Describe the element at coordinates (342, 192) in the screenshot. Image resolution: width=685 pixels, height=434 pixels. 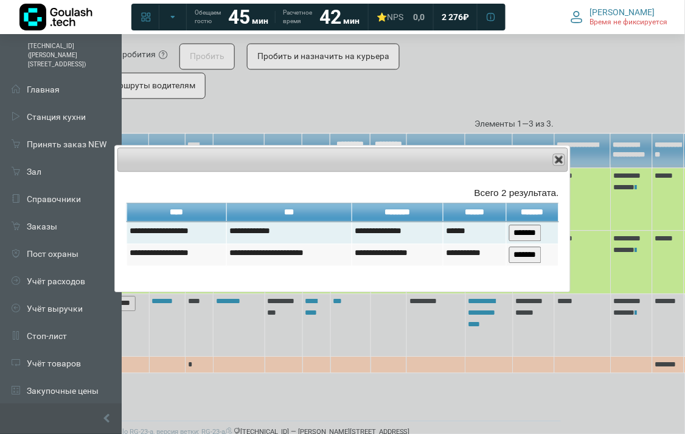
I see `div: Всего 2 результата.` at that location.